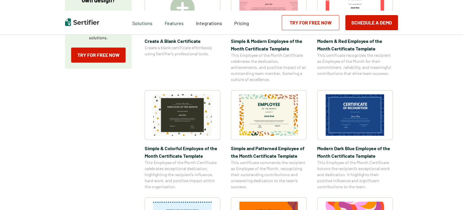 The height and width of the screenshot is (210, 463). I want to click on span: Create A Blank Certificate, so click(182, 41).